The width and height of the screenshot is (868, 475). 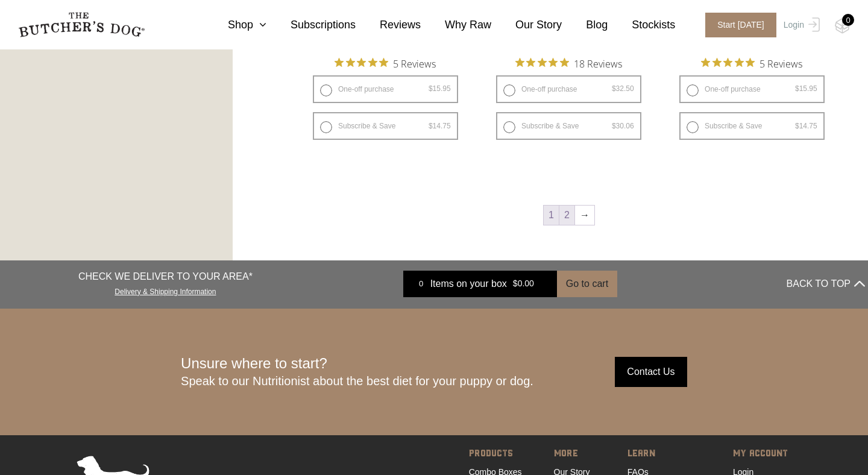 What do you see at coordinates (357, 381) in the screenshot?
I see `span: Speak to our Nutritionist about the best diet for your puppy or dog.` at bounding box center [357, 381].